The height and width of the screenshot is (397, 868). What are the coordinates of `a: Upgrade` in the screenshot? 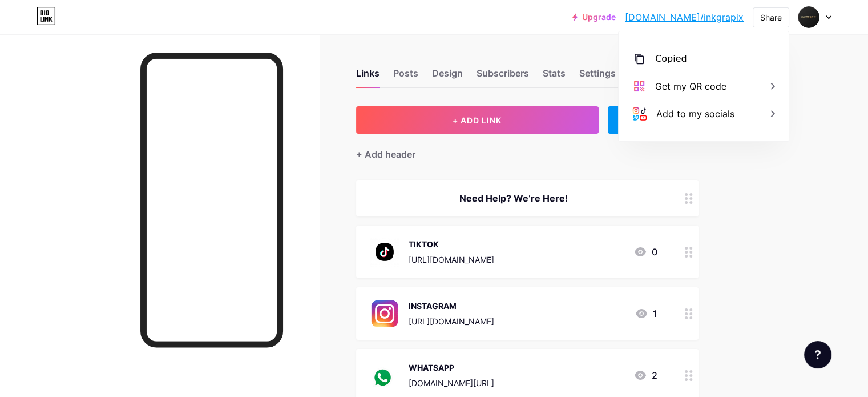 It's located at (594, 17).